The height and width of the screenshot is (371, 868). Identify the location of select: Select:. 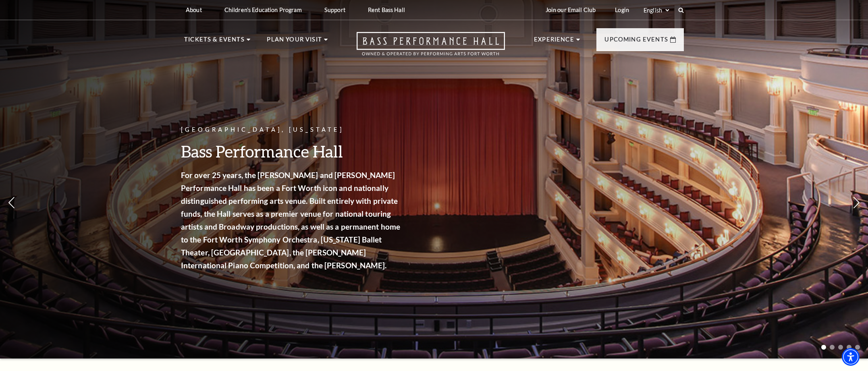
(656, 10).